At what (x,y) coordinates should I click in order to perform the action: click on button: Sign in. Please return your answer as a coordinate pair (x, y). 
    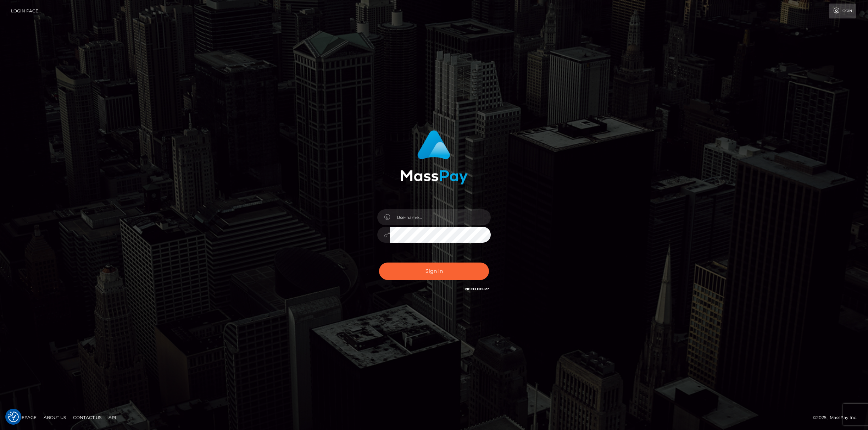
    Looking at the image, I should click on (434, 271).